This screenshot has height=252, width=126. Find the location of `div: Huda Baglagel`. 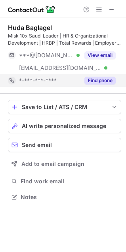

div: Huda Baglagel is located at coordinates (30, 28).